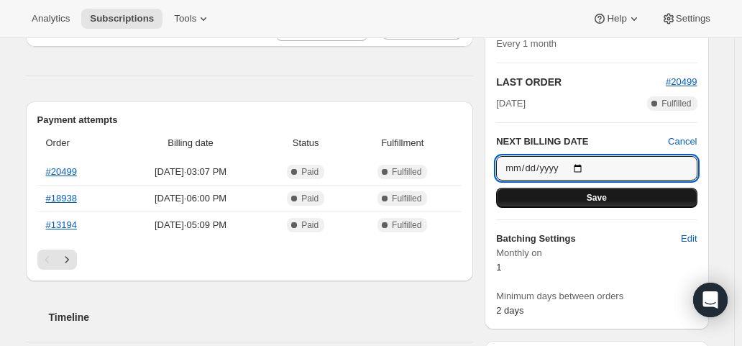  I want to click on nav: Pagination, so click(249, 259).